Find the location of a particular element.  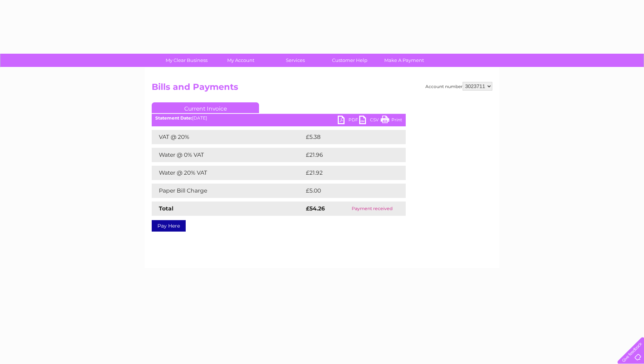

td: Payment received is located at coordinates (372, 208).